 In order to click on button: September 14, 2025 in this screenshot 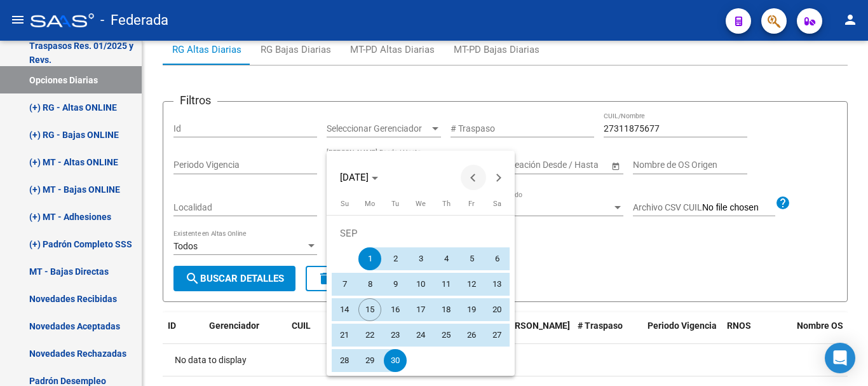, I will do `click(345, 309)`.